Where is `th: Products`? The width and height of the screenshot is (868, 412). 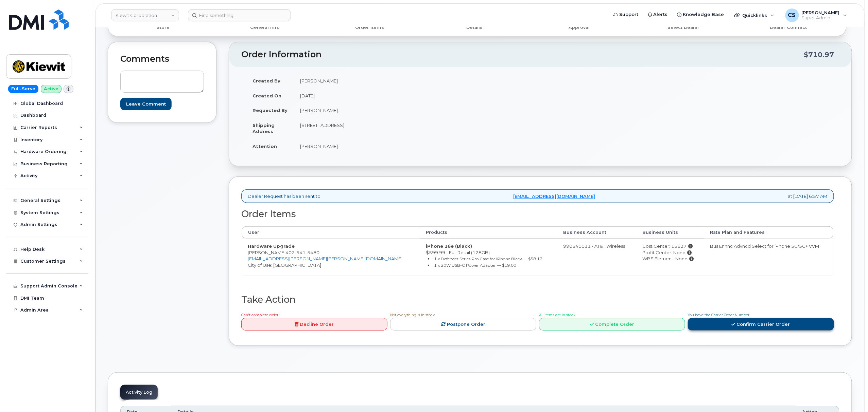
th: Products is located at coordinates (488, 232).